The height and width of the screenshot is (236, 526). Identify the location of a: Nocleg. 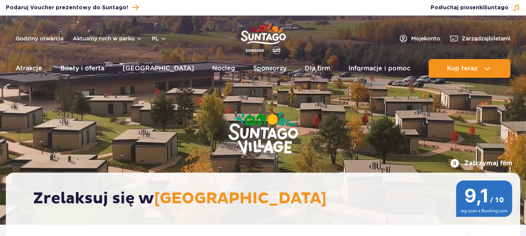
(224, 69).